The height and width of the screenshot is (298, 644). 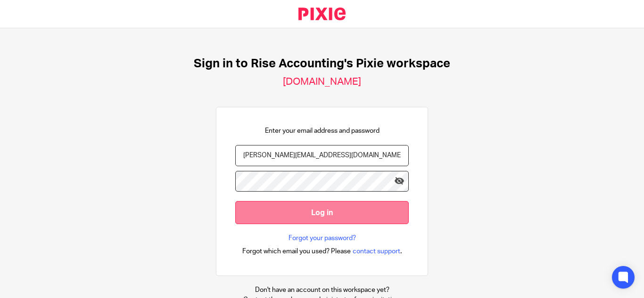 I want to click on input: Log in, so click(x=322, y=213).